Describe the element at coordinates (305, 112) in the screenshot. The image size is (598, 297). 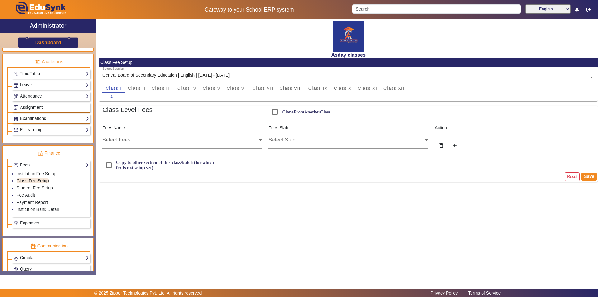
I see `label: CloneFromAnotherClass` at that location.